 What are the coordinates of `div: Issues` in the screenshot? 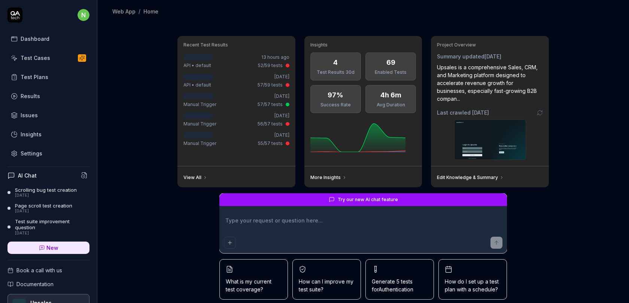 It's located at (29, 115).